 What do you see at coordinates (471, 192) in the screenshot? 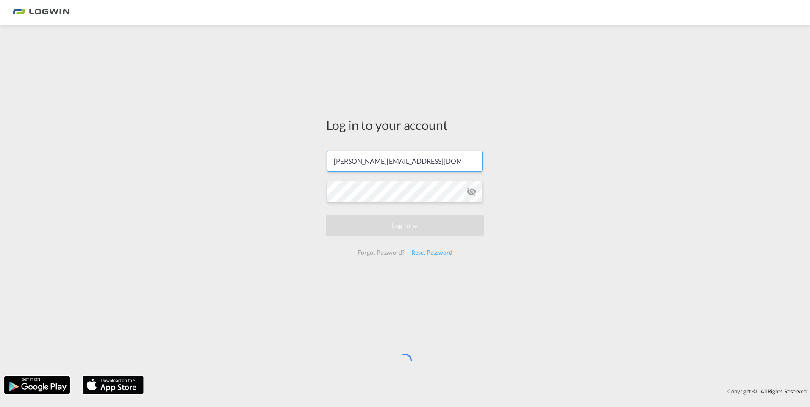
I see `md-icon: icon-eye-off` at bounding box center [471, 192].